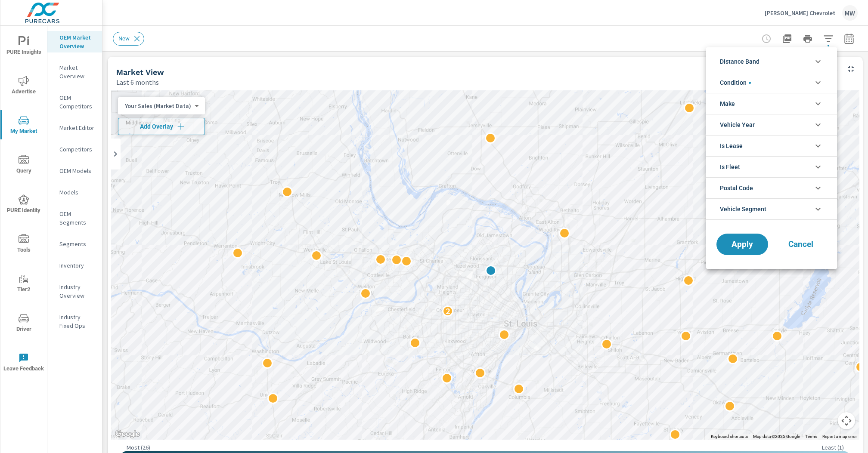  I want to click on span: Distance Band, so click(740, 61).